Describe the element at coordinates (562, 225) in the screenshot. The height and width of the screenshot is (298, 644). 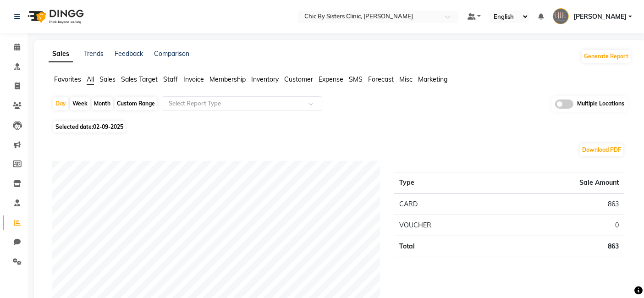
I see `td: 0` at that location.